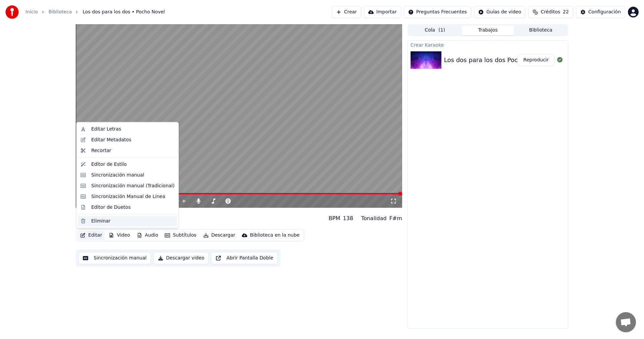 The height and width of the screenshot is (339, 644). Describe the element at coordinates (60, 12) in the screenshot. I see `a: Biblioteca` at that location.